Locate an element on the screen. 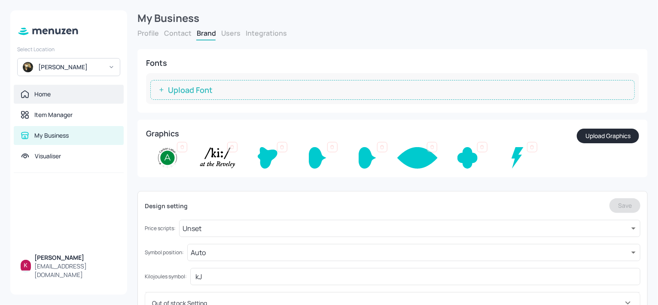 This screenshot has width=658, height=305. div: Symbol position: is located at coordinates (164, 252).